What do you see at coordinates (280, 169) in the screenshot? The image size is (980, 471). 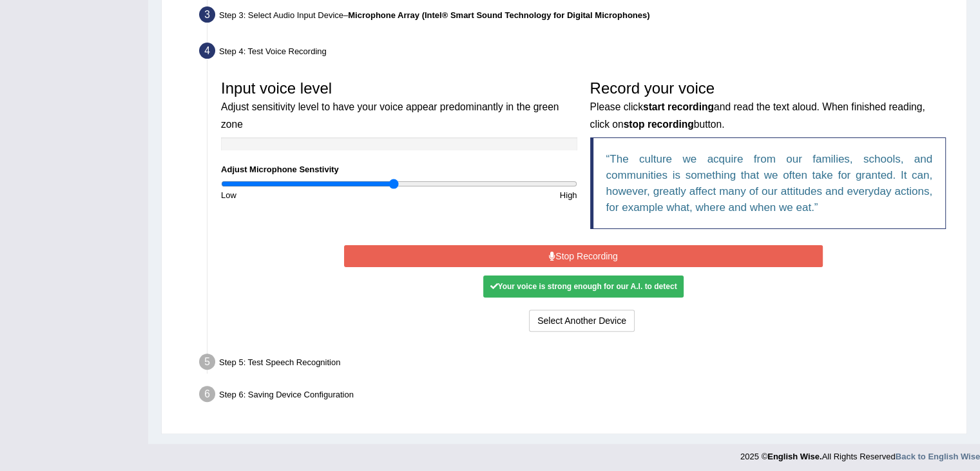 I see `label: Adjust Microphone Senstivity` at bounding box center [280, 169].